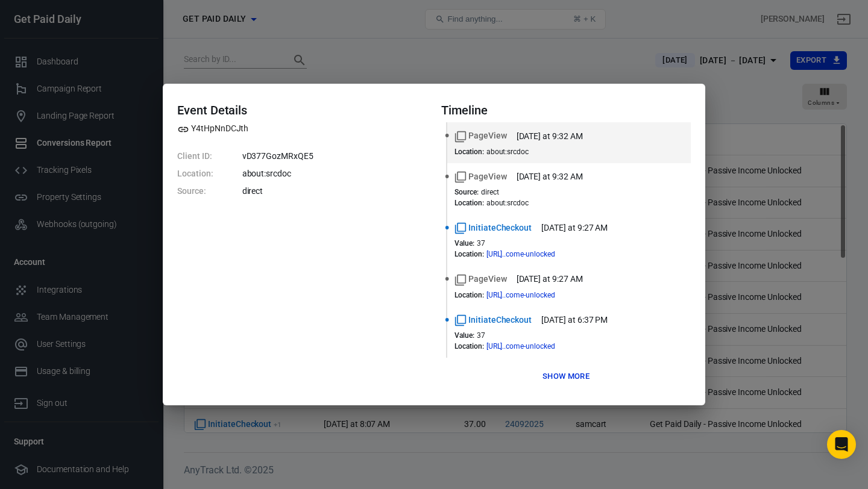 The height and width of the screenshot is (489, 868). What do you see at coordinates (334, 156) in the screenshot?
I see `dd: vD377GozMRxQE5` at bounding box center [334, 156].